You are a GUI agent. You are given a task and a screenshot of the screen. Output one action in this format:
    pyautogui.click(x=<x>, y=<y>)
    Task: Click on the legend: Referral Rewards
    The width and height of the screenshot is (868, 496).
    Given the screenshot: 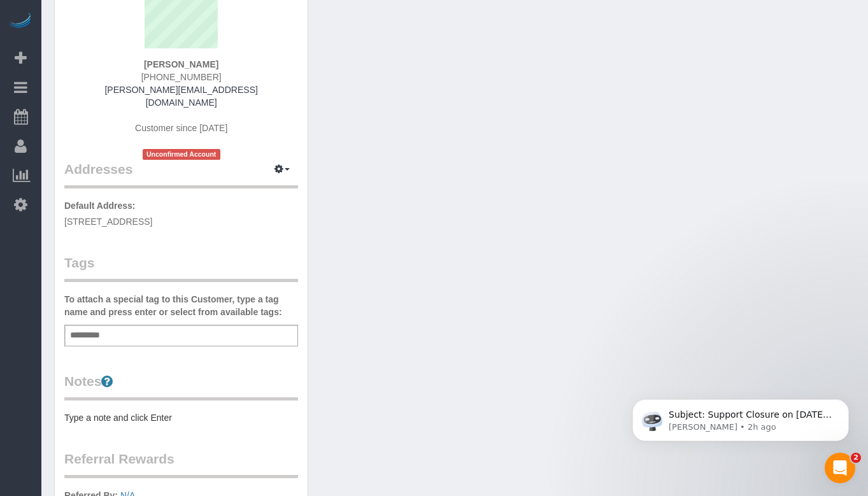 What is the action you would take?
    pyautogui.click(x=181, y=463)
    